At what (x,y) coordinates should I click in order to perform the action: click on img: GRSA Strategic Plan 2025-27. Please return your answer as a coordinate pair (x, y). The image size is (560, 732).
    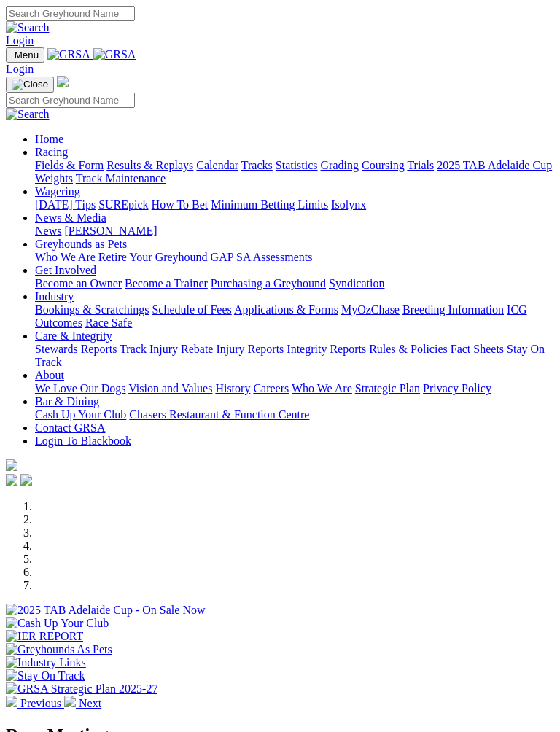
    Looking at the image, I should click on (81, 689).